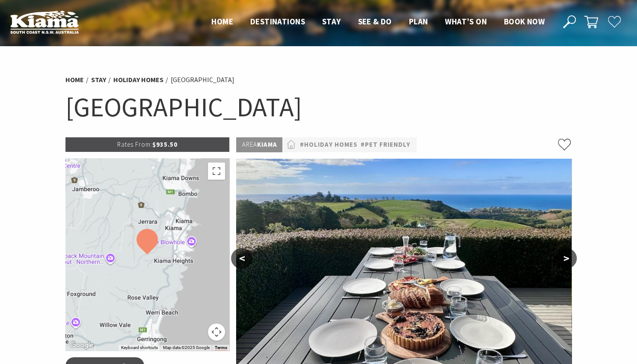  What do you see at coordinates (148, 145) in the screenshot?
I see `p: $935.50` at bounding box center [148, 145].